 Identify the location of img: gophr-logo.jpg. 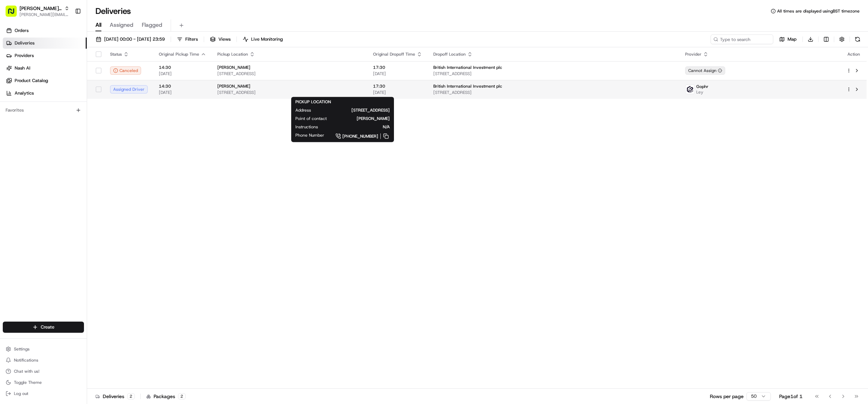
(690, 89).